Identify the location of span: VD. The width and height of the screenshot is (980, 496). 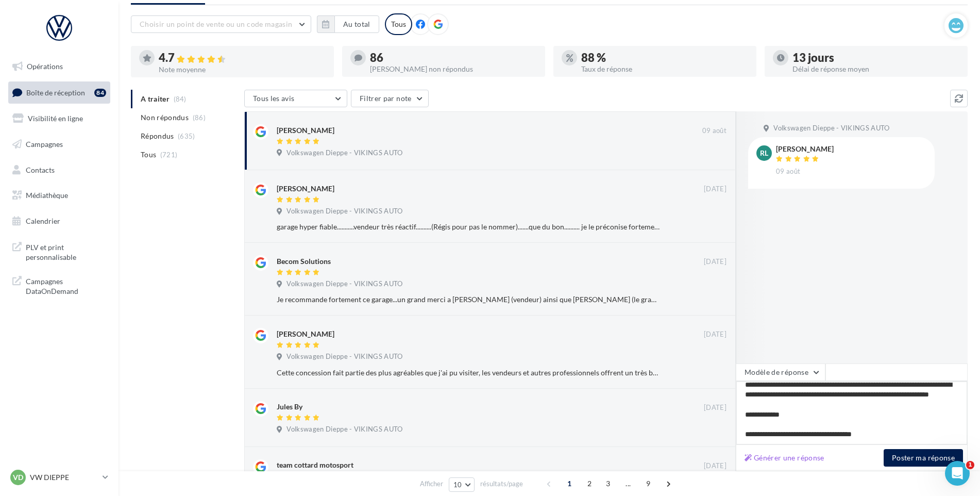
(18, 477).